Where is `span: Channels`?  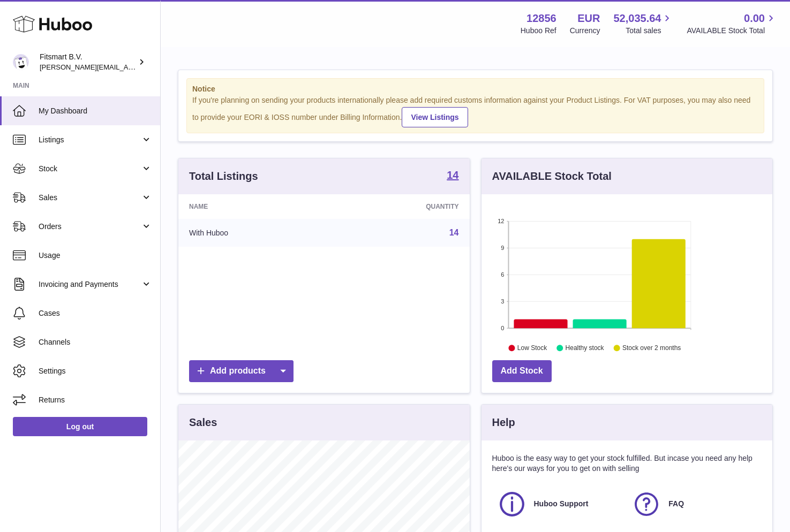
span: Channels is located at coordinates (95, 343).